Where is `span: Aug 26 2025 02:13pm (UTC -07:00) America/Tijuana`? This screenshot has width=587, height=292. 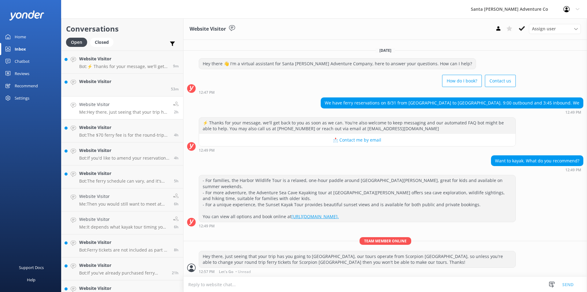 span: Aug 26 2025 02:13pm (UTC -07:00) America/Tijuana is located at coordinates (175, 89).